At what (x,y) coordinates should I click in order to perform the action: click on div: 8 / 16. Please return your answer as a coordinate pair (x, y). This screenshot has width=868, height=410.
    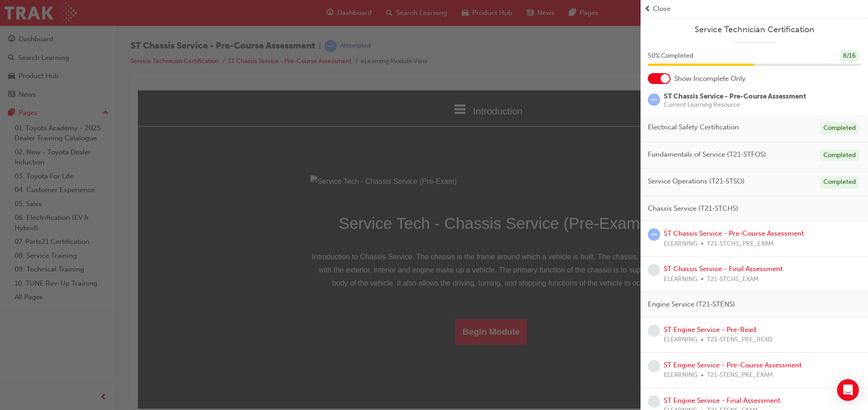
    Looking at the image, I should click on (849, 56).